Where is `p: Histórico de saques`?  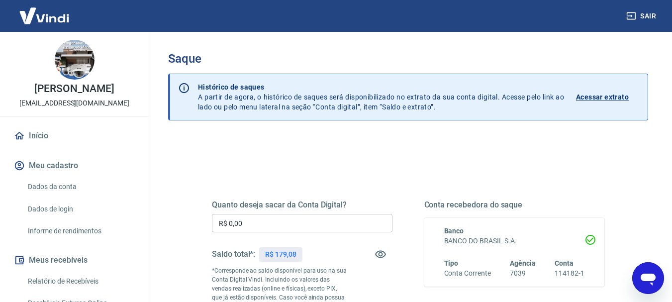 p: Histórico de saques is located at coordinates (381, 87).